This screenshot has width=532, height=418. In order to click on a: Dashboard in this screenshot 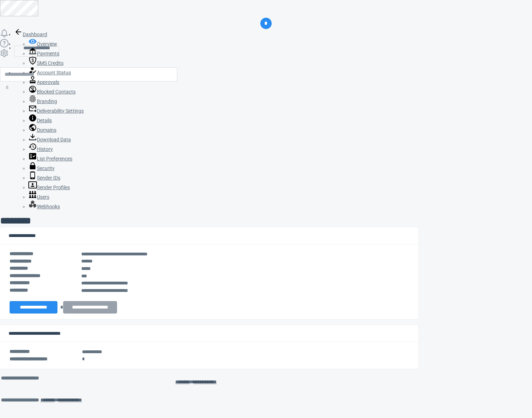, I will do `click(31, 35)`.